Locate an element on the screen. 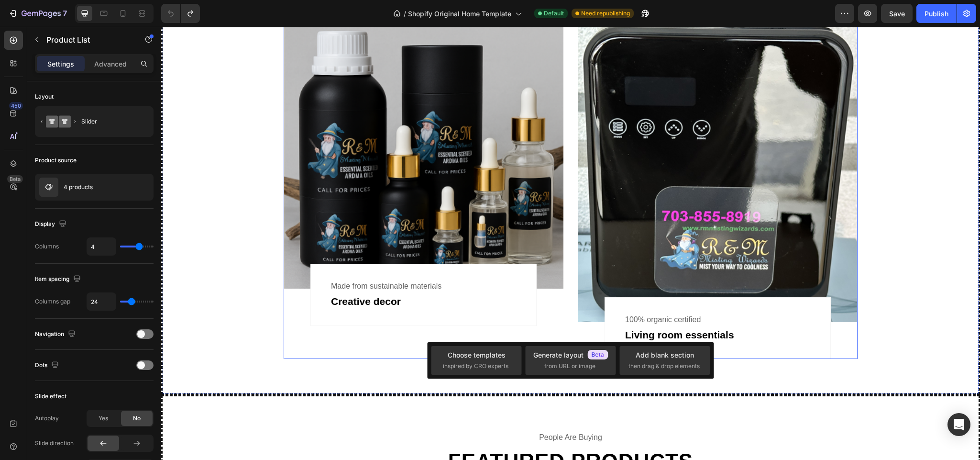  div: Columns is located at coordinates (47, 247).